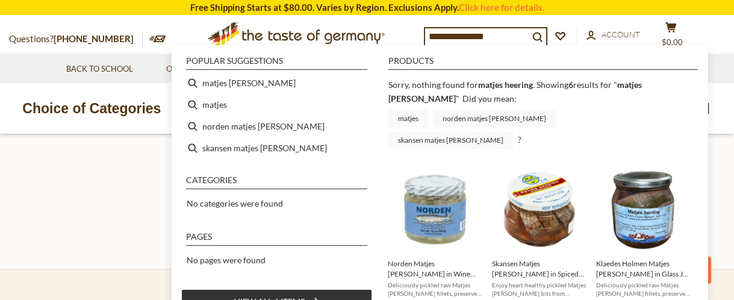  Describe the element at coordinates (671, 37) in the screenshot. I see `button: $0.00` at that location.